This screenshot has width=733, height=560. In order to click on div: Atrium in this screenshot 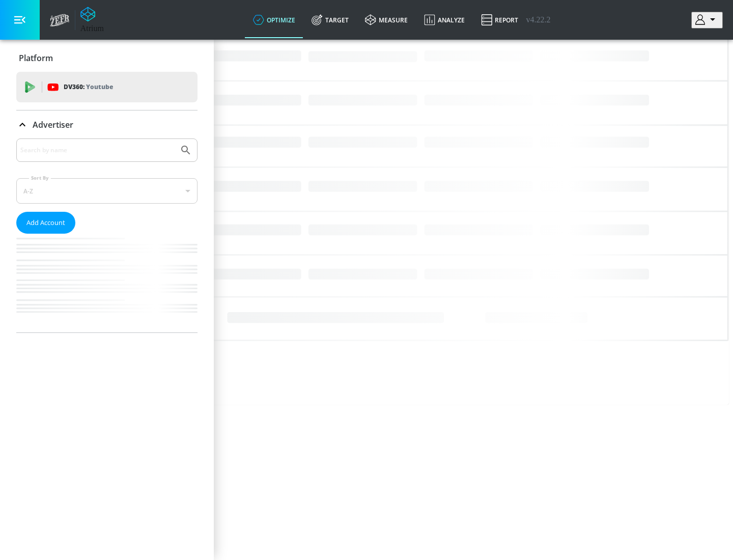, I will do `click(92, 28)`.